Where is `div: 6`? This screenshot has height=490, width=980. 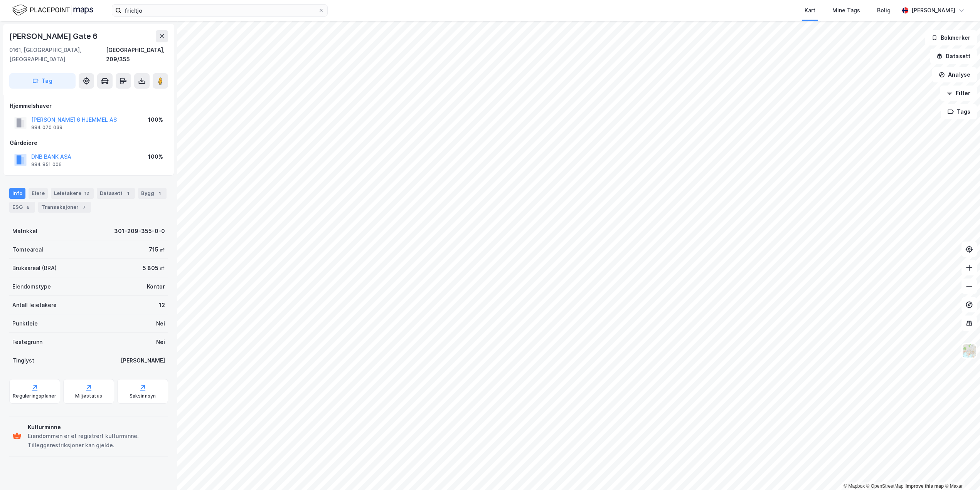 div: 6 is located at coordinates (28, 208).